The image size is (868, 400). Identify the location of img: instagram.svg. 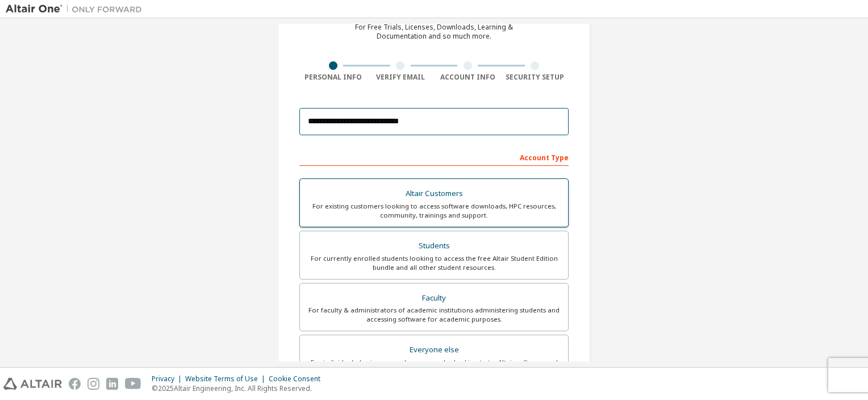
(93, 383).